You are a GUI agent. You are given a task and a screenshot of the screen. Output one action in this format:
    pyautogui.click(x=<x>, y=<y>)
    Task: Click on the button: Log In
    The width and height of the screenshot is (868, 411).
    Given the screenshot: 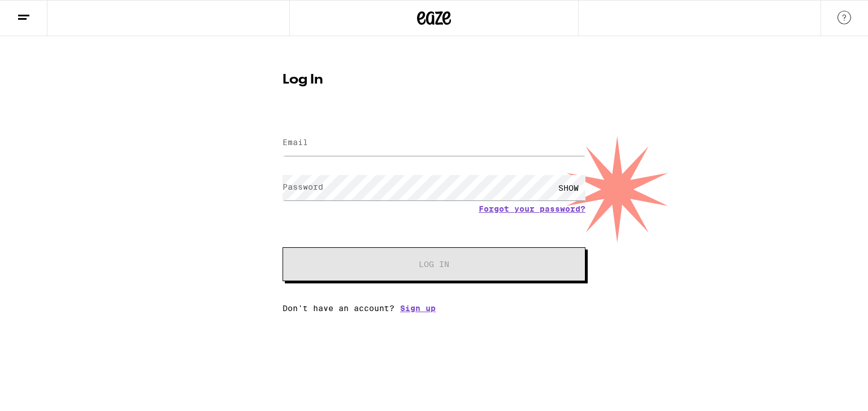 What is the action you would take?
    pyautogui.click(x=434, y=264)
    